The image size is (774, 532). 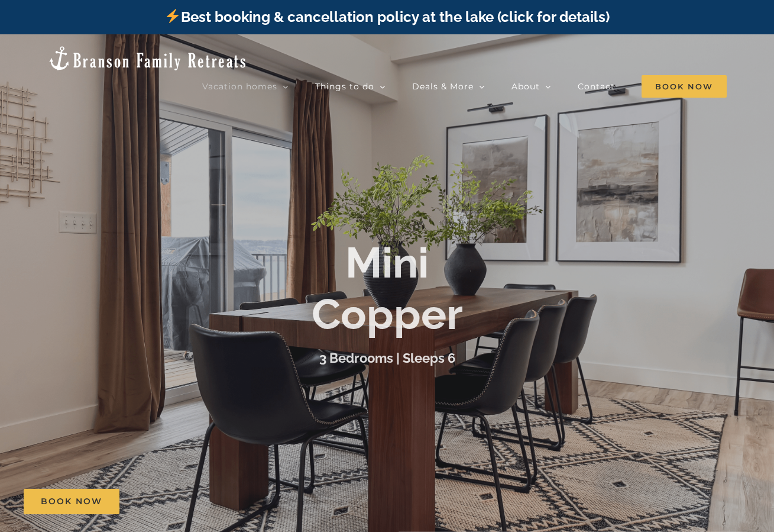 I want to click on a: Best booking & cancellation policy at the lake (click for details), so click(x=387, y=16).